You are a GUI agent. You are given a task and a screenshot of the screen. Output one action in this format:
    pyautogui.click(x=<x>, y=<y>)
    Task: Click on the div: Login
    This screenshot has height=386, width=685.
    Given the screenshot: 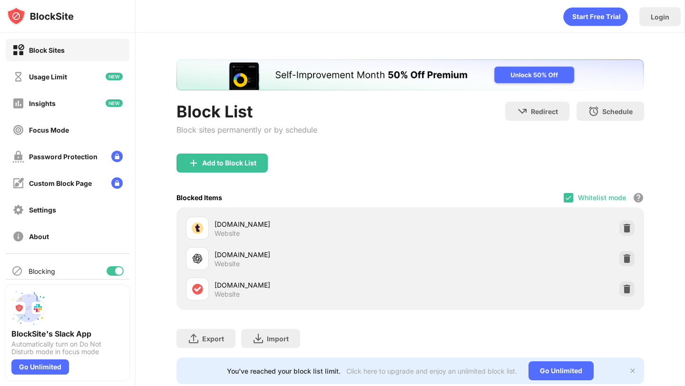 What is the action you would take?
    pyautogui.click(x=659, y=17)
    